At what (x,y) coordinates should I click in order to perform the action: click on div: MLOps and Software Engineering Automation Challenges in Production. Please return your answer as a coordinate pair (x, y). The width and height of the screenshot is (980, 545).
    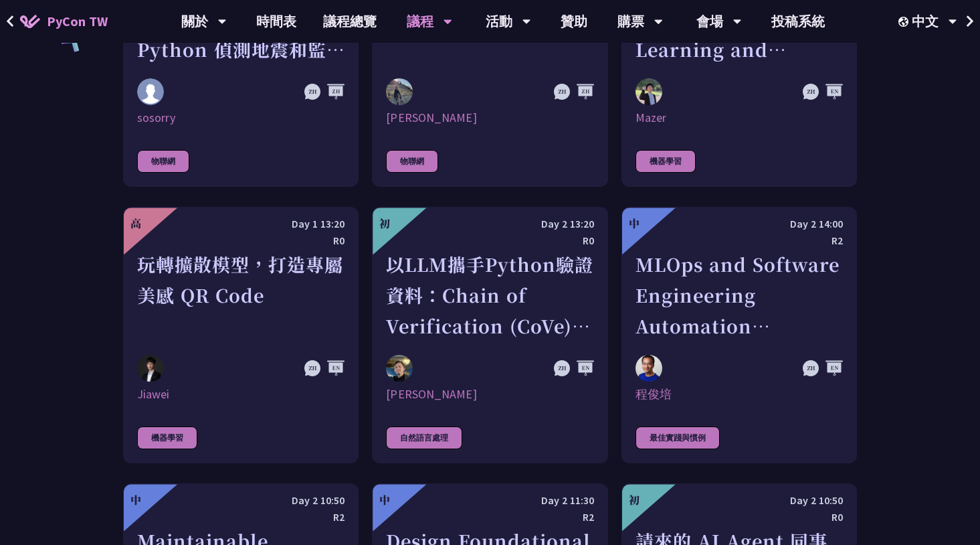
    Looking at the image, I should click on (739, 295).